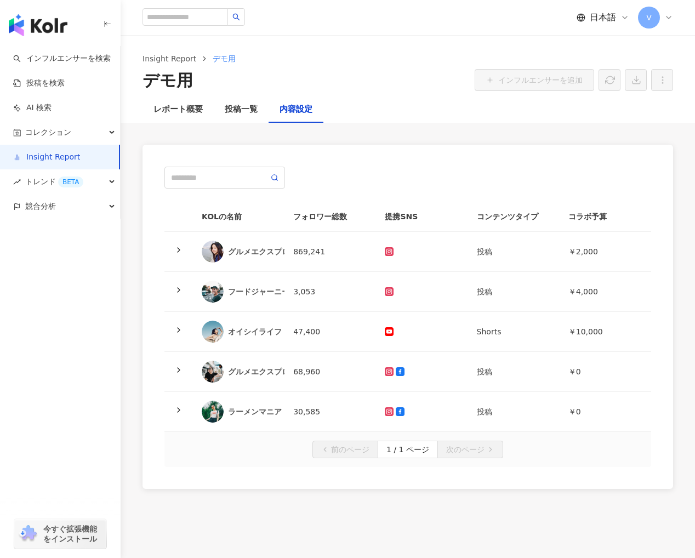  Describe the element at coordinates (296, 110) in the screenshot. I see `div: 内容設定` at that location.